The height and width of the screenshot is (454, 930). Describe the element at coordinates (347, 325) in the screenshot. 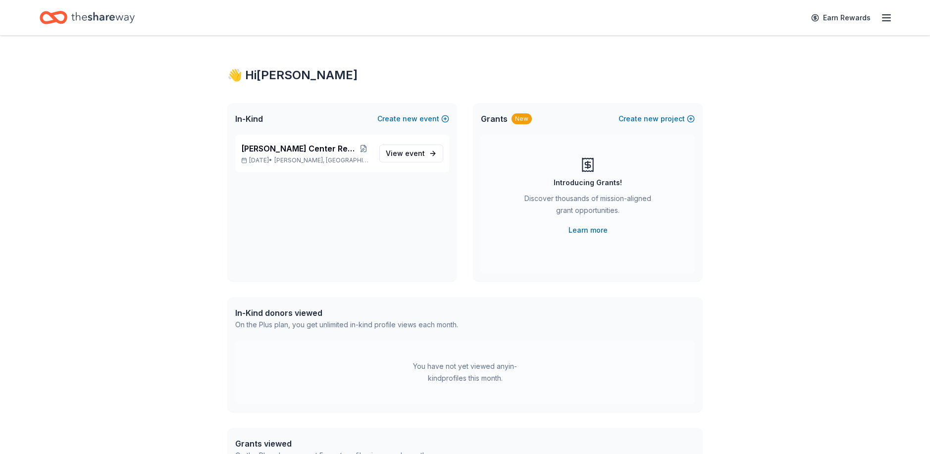

I see `div: On the Plus plan, you get unlimited in-kind profile views each month.` at that location.